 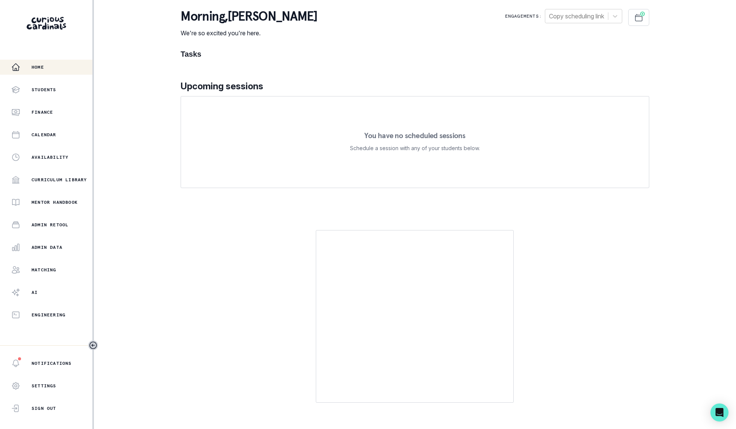 I want to click on div: Open Intercom Messenger, so click(x=719, y=413).